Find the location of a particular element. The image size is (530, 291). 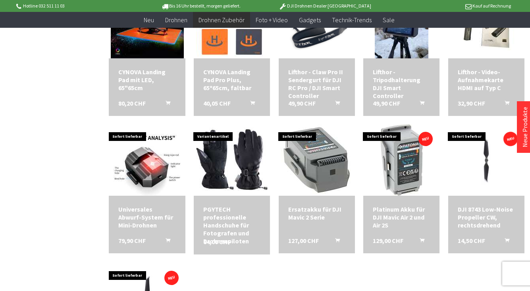

span: 127,00 CHF is located at coordinates (303, 240).